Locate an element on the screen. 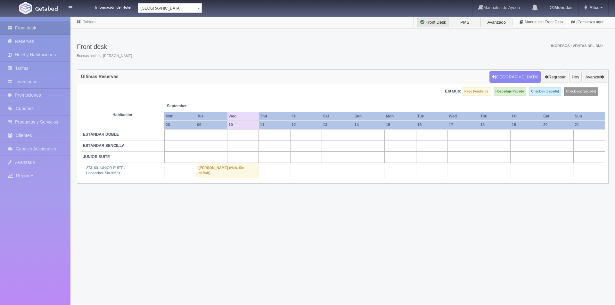 This screenshot has height=305, width=615. label: Check-out (pagado) is located at coordinates (581, 92).